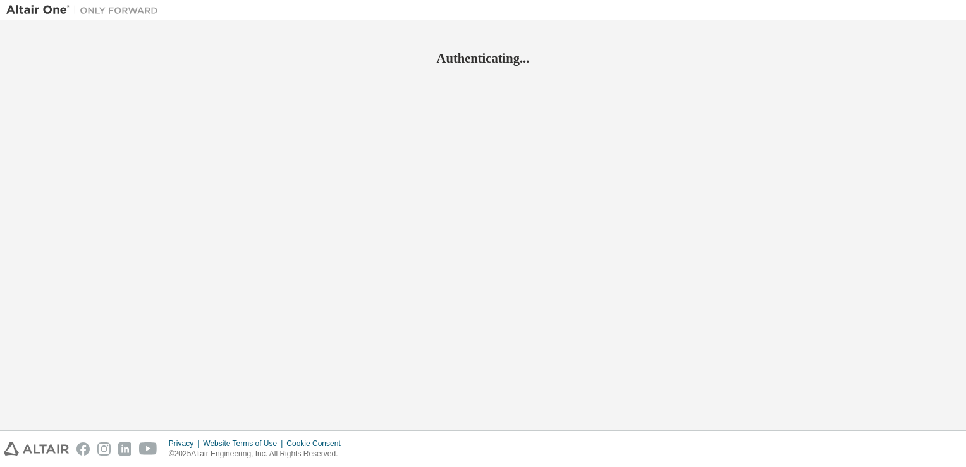  I want to click on img: youtube.svg, so click(148, 448).